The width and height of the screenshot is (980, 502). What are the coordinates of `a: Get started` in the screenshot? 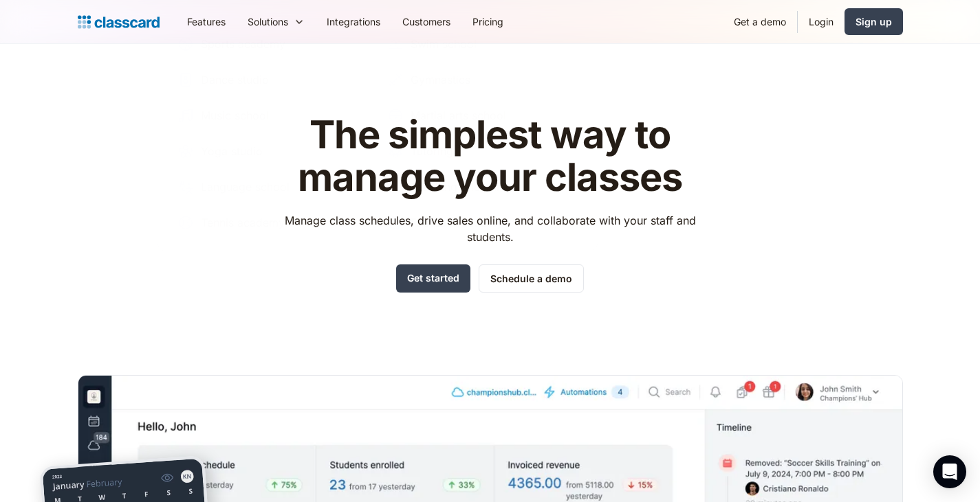 It's located at (433, 278).